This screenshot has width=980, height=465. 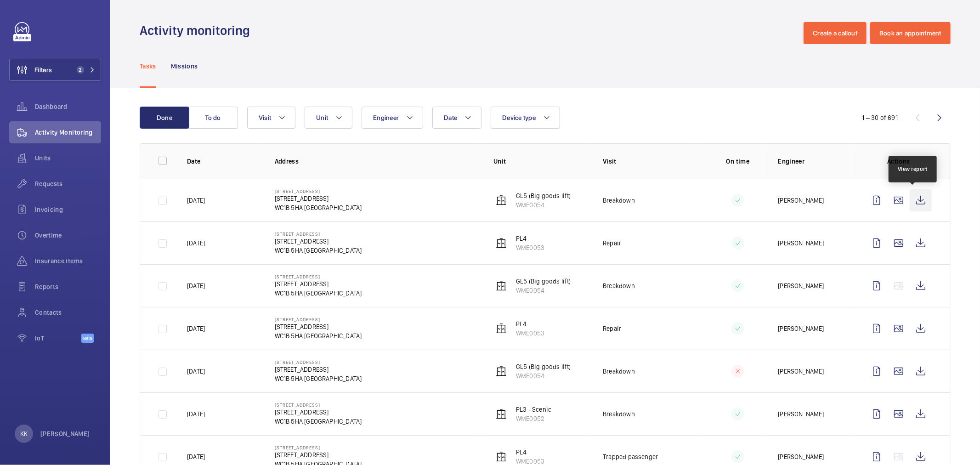 What do you see at coordinates (68, 210) in the screenshot?
I see `span: Invoicing` at bounding box center [68, 210].